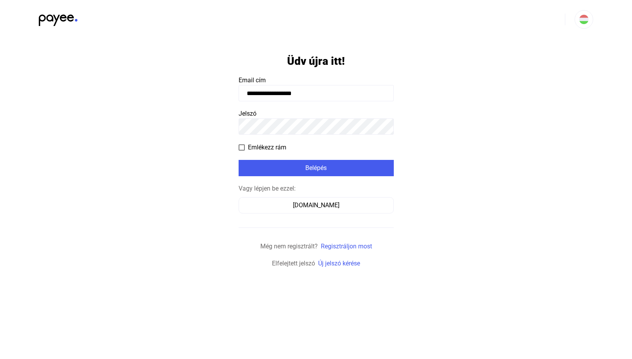 The width and height of the screenshot is (632, 359). I want to click on button: HU, so click(584, 19).